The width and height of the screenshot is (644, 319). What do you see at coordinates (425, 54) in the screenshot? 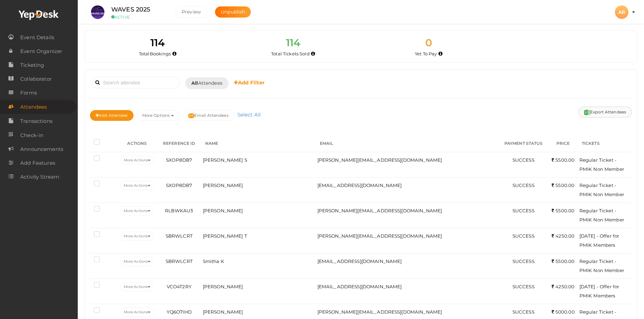
I see `span: Yet To Pay` at bounding box center [425, 54].